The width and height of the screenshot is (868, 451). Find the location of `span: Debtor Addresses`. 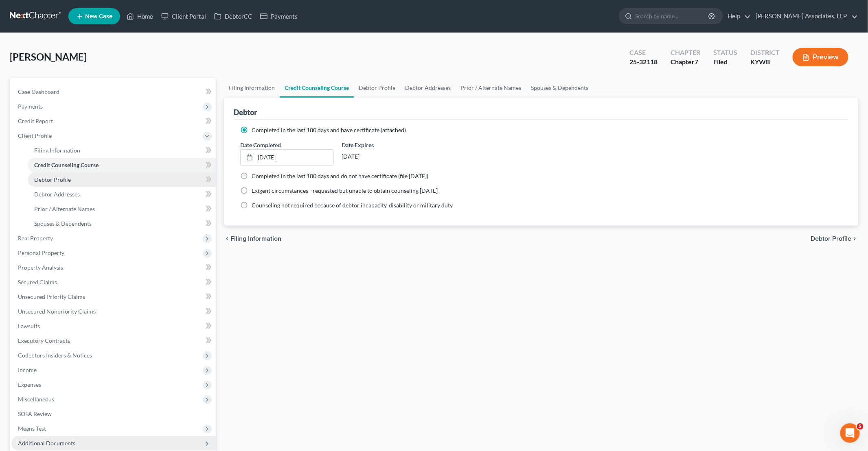

span: Debtor Addresses is located at coordinates (57, 194).